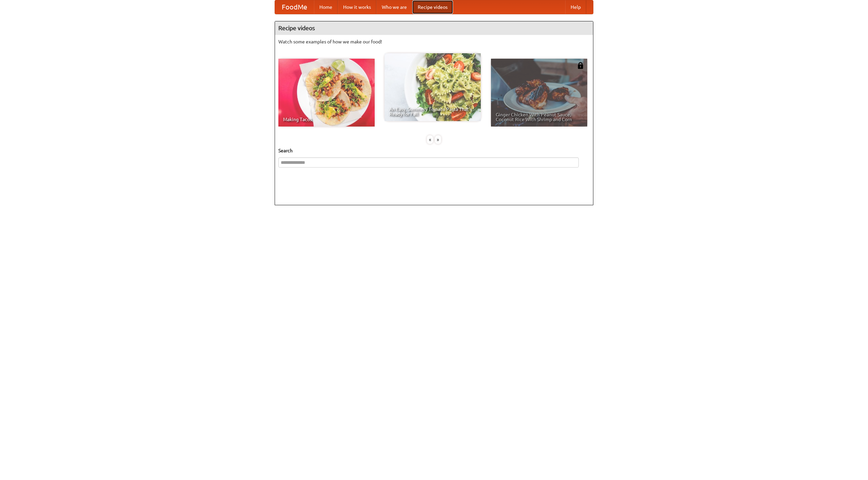 The width and height of the screenshot is (868, 480). Describe the element at coordinates (434, 41) in the screenshot. I see `p: Watch some examples of how we make our food!` at that location.